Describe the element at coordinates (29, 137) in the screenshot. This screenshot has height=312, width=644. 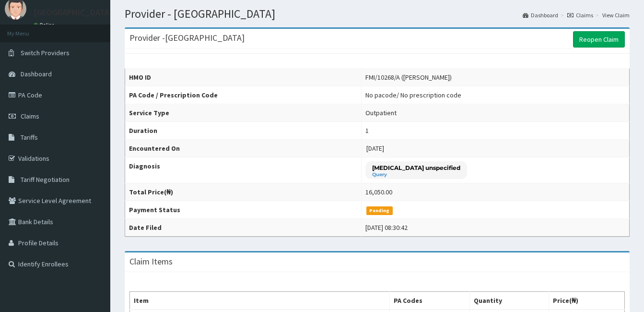
I see `span: Tariffs` at that location.